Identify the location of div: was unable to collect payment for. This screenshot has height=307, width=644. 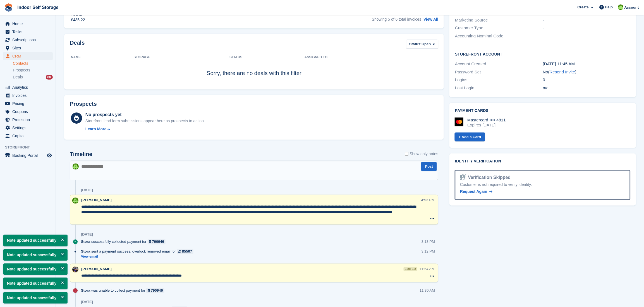
(124, 291).